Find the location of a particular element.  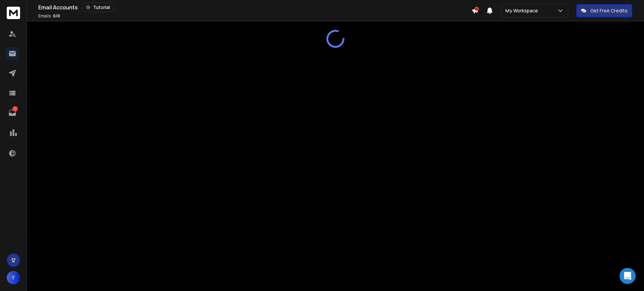

span: Y is located at coordinates (13, 278).